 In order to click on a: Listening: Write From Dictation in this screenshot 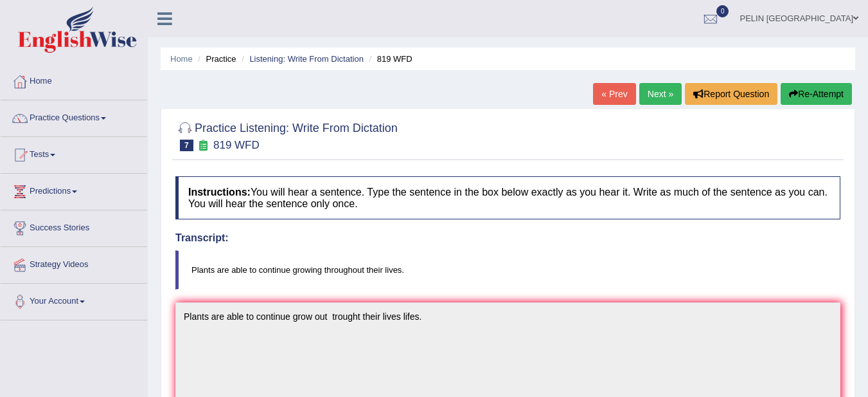, I will do `click(306, 59)`.